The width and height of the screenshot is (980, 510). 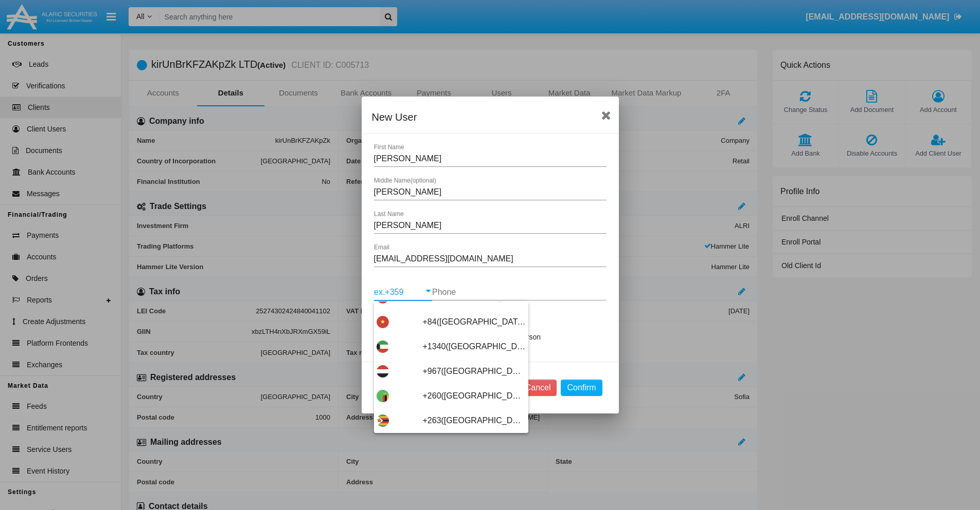 I want to click on button: Cancel, so click(x=538, y=389).